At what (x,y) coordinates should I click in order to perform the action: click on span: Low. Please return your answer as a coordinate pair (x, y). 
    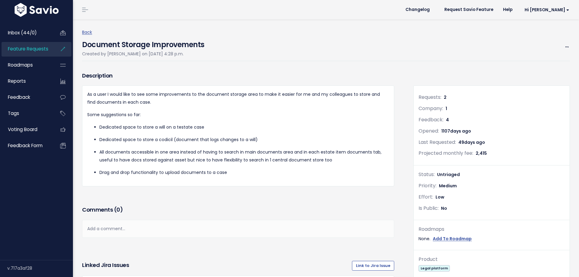
    Looking at the image, I should click on (440, 197).